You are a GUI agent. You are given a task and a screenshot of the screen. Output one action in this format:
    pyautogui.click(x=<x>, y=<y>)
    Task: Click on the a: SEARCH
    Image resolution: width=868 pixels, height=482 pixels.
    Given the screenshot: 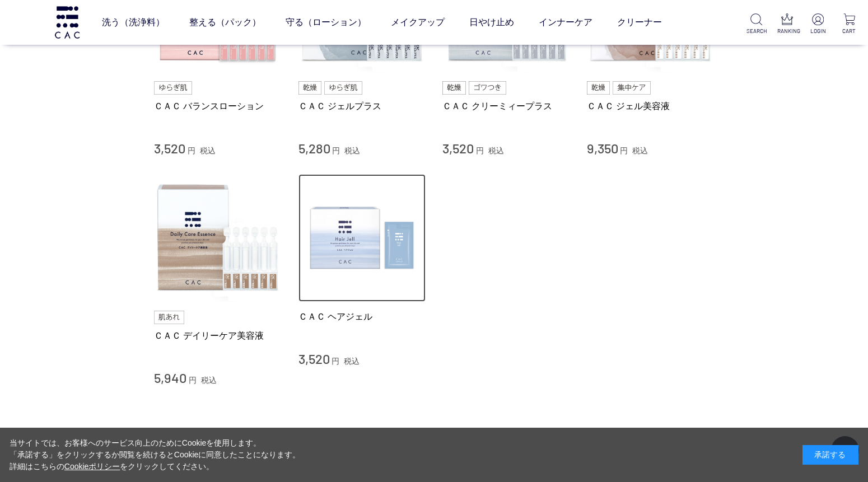 What is the action you would take?
    pyautogui.click(x=756, y=24)
    